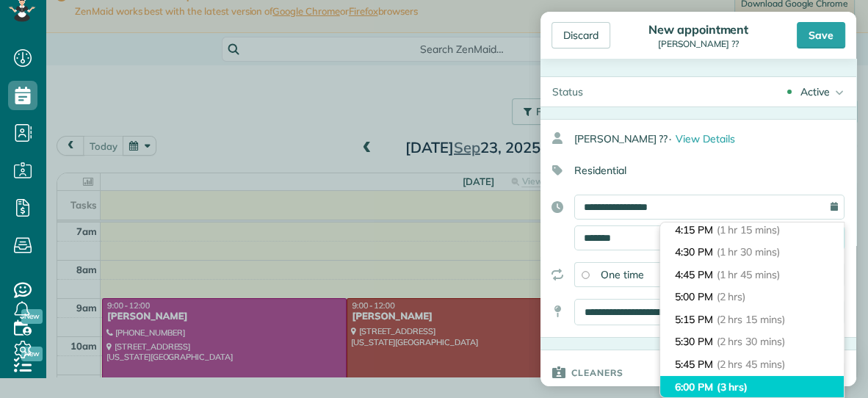 The image size is (868, 398). What do you see at coordinates (750, 365) in the screenshot?
I see `span: (2 hrs 45 mins)` at bounding box center [750, 365].